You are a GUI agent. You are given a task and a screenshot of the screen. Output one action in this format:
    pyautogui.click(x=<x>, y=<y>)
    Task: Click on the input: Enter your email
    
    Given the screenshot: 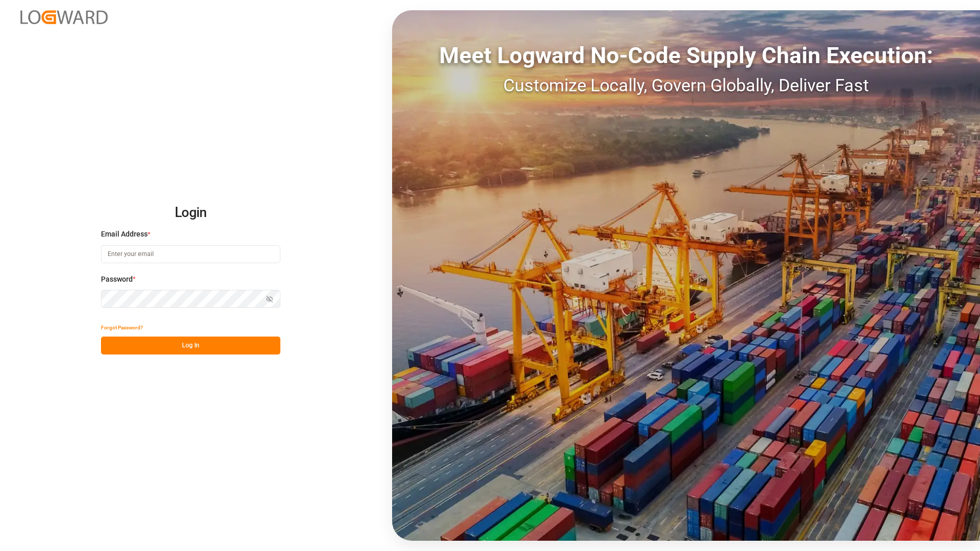 What is the action you would take?
    pyautogui.click(x=190, y=254)
    